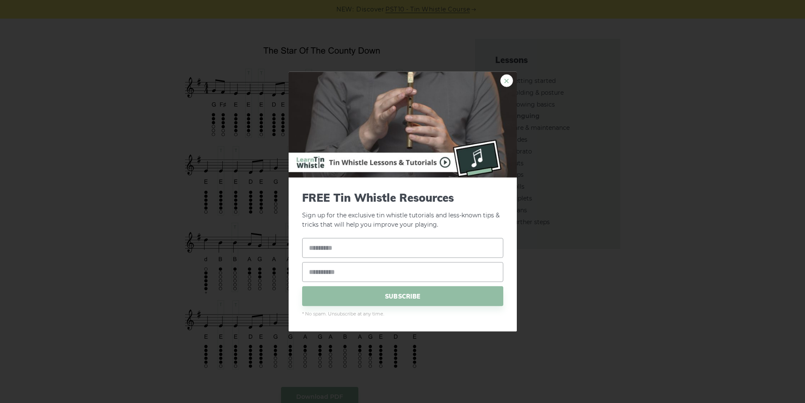 This screenshot has height=403, width=805. Describe the element at coordinates (403, 296) in the screenshot. I see `span: SUBSCRIBE` at that location.